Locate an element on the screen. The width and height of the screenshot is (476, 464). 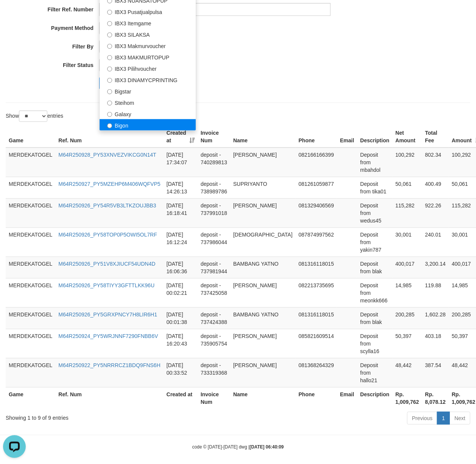
td: SUPRIYANTO is located at coordinates (263, 187).